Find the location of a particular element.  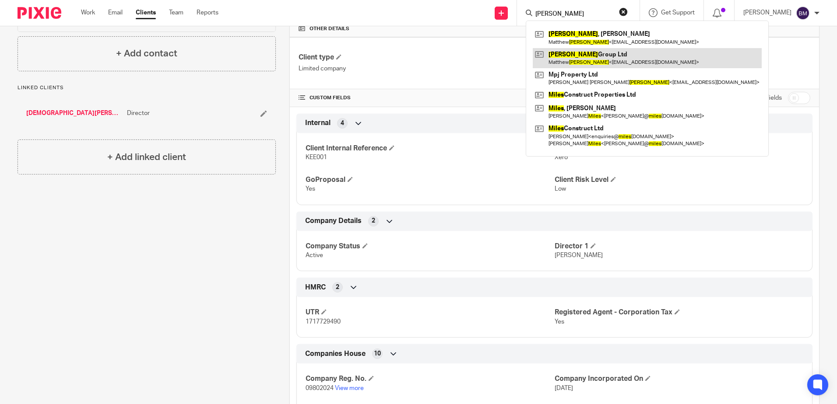

h4: Client type is located at coordinates (426, 57).